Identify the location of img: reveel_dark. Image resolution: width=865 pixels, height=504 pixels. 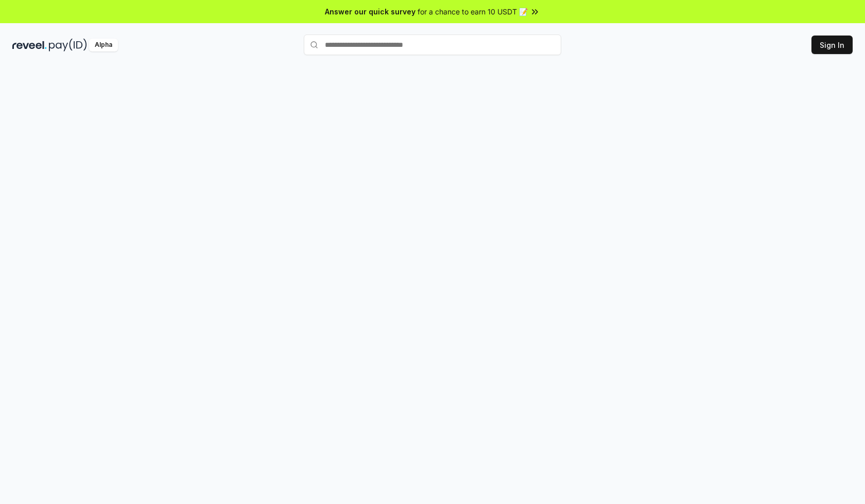
(29, 45).